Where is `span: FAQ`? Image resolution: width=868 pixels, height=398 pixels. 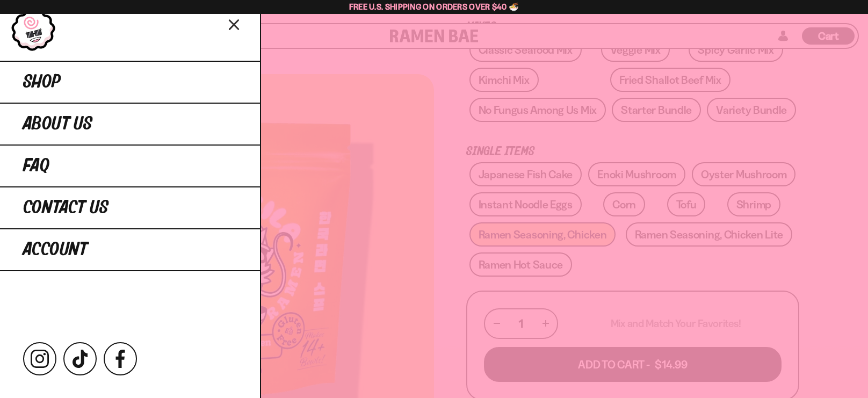
span: FAQ is located at coordinates (36, 166).